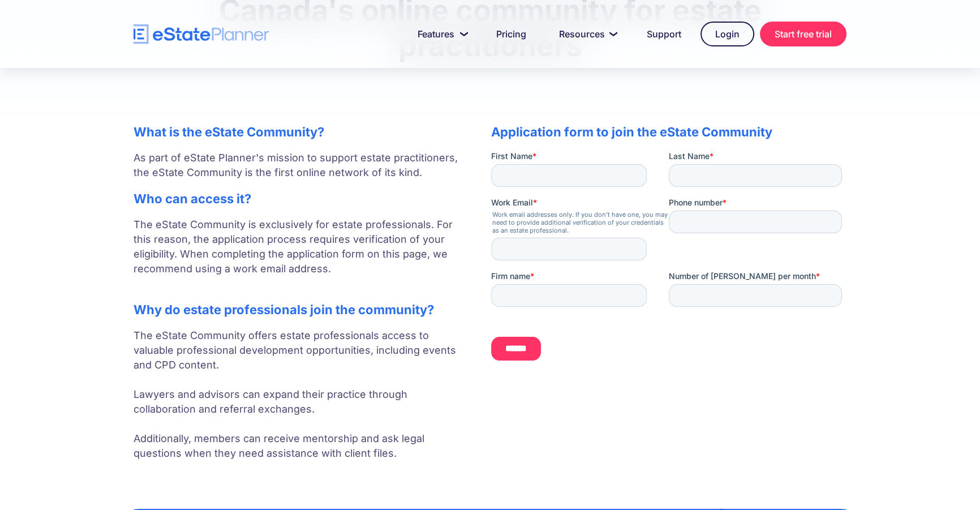  What do you see at coordinates (202, 34) in the screenshot?
I see `a: home` at bounding box center [202, 34].